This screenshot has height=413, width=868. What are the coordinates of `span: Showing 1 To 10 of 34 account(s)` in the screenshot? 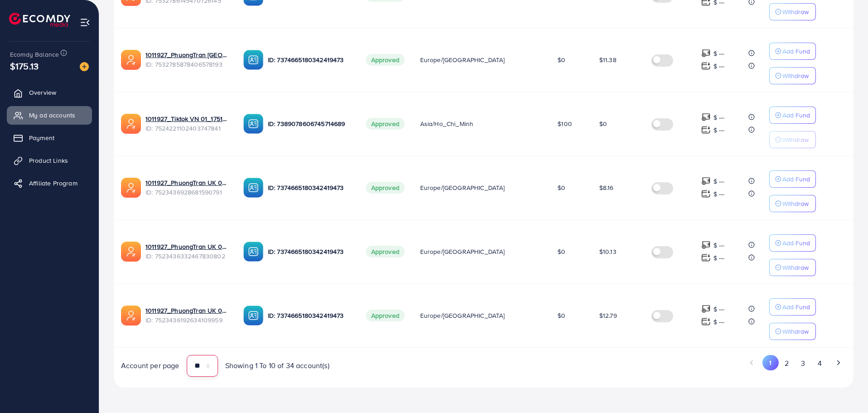 It's located at (277, 365).